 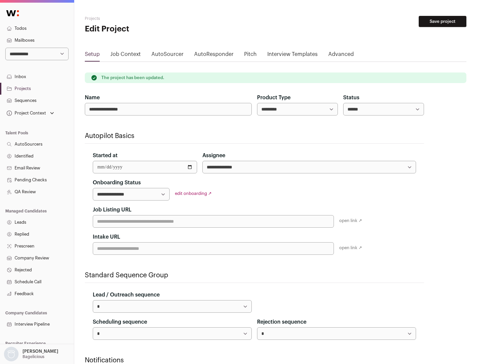 I want to click on label: Rejection sequence, so click(x=281, y=322).